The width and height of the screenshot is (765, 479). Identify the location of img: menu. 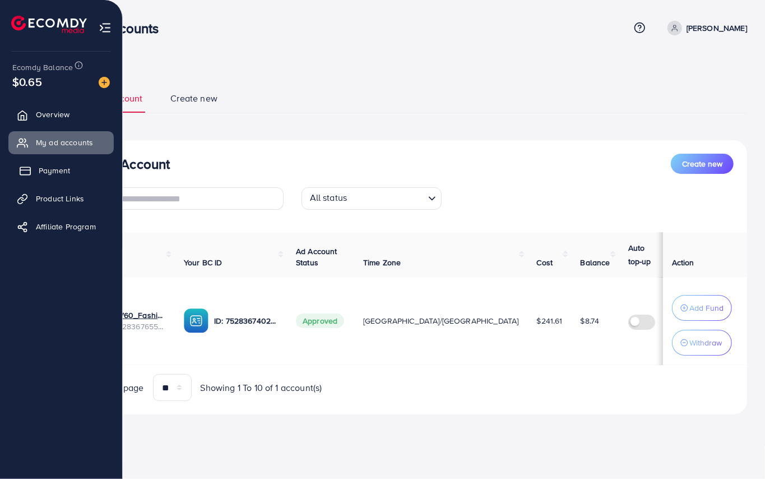
(105, 27).